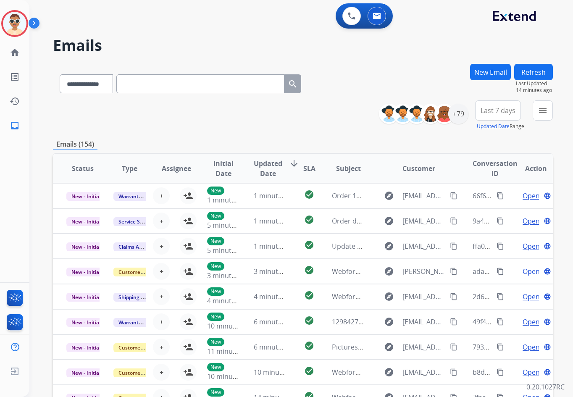 The image size is (573, 397). Describe the element at coordinates (534, 90) in the screenshot. I see `span: 14 minutes ago` at that location.